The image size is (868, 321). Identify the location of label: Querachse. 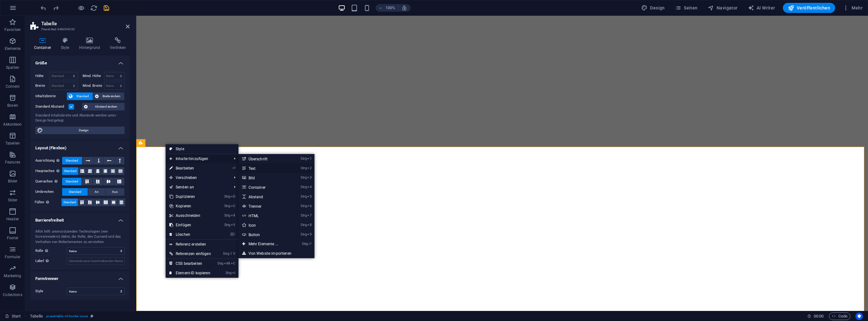
(49, 181).